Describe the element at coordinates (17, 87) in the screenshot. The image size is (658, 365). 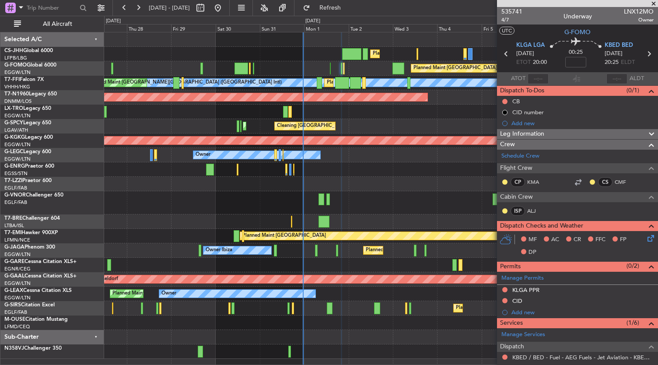
I see `a: VHHH/HKG` at that location.